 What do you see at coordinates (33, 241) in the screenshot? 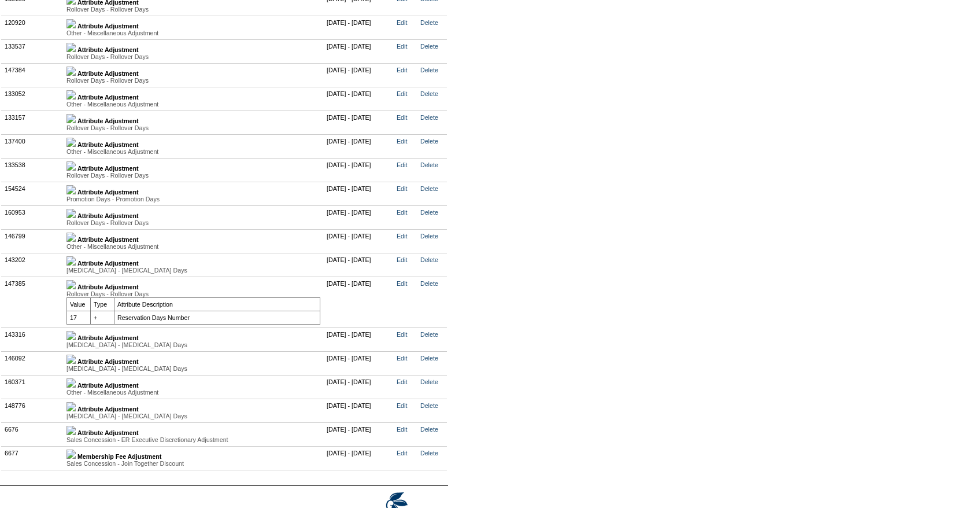
I see `td: 146799` at bounding box center [33, 241].